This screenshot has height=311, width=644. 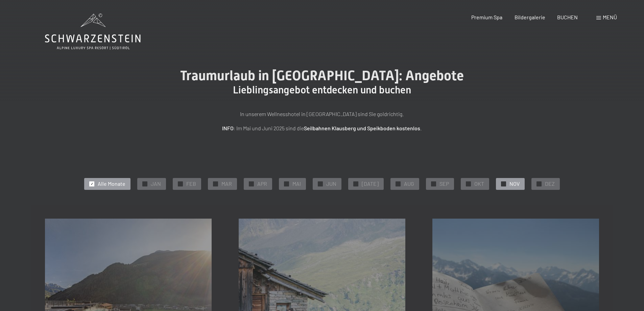 What do you see at coordinates (111, 184) in the screenshot?
I see `span: Alle Monate` at bounding box center [111, 184].